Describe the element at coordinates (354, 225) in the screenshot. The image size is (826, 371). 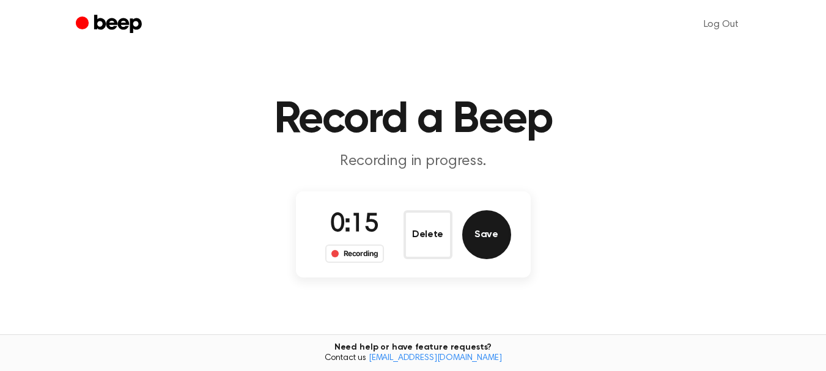
I see `span: 0:15` at that location.